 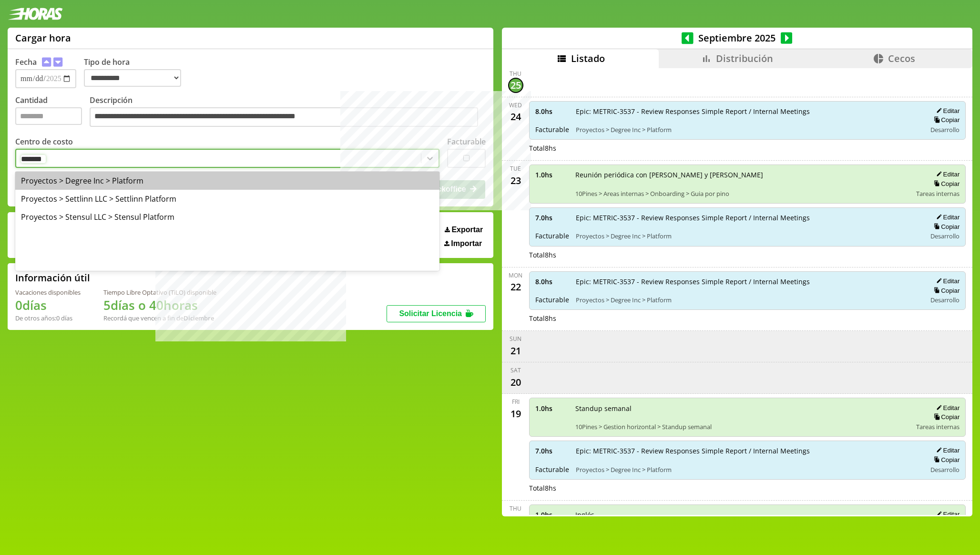 What do you see at coordinates (430, 313) in the screenshot?
I see `span: Solicitar Licencia` at bounding box center [430, 313].